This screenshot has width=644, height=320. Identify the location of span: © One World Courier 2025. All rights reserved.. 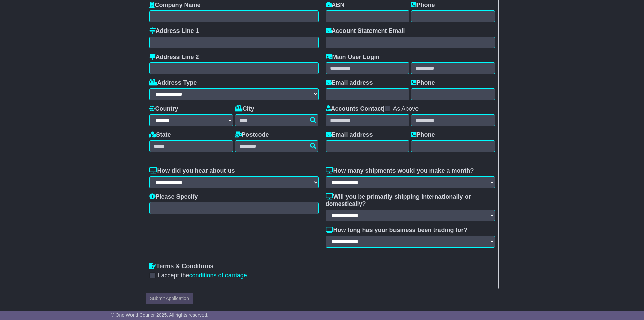
(160, 315).